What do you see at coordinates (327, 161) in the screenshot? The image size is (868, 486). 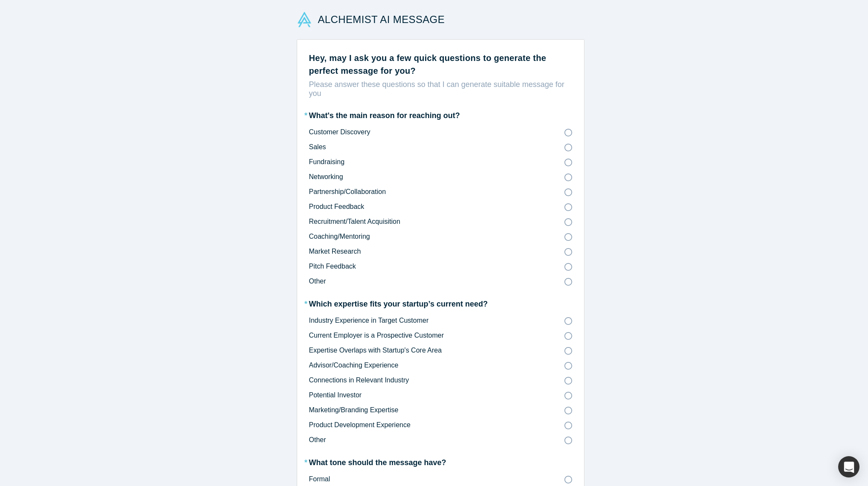 I see `span: Fundraising` at bounding box center [327, 161].